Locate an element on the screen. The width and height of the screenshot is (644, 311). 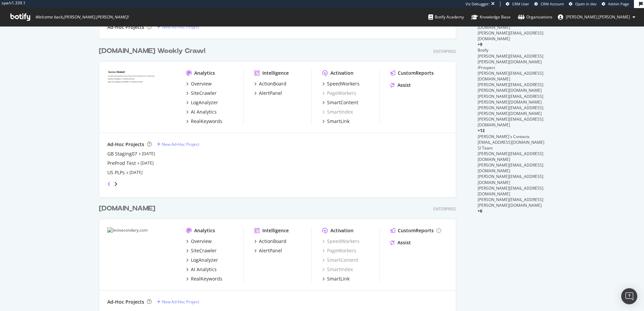
a: US PLPs is located at coordinates (116, 172).